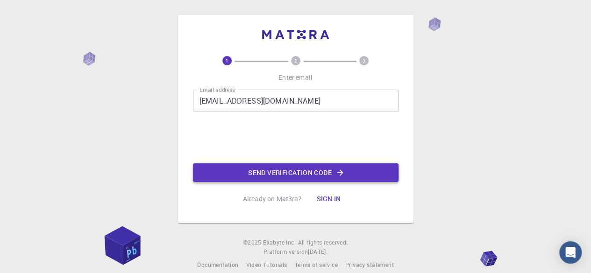 The height and width of the screenshot is (273, 591). What do you see at coordinates (322, 243) in the screenshot?
I see `span: All rights reserved.` at bounding box center [322, 243].